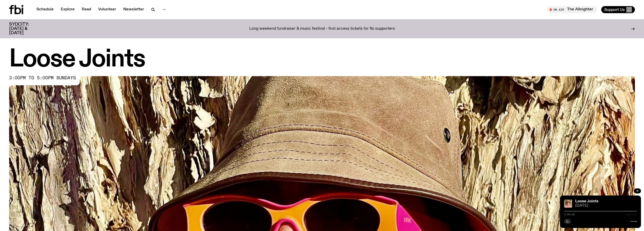 The image size is (644, 231). I want to click on span: Support Us, so click(614, 9).